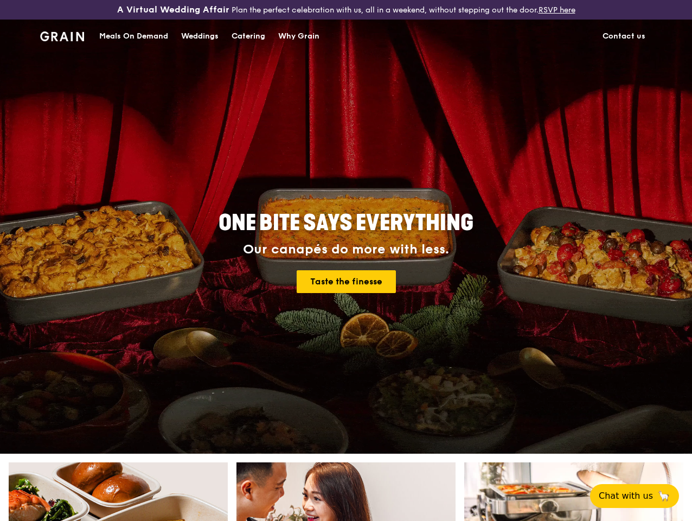 Image resolution: width=692 pixels, height=521 pixels. What do you see at coordinates (299, 36) in the screenshot?
I see `div: Why Grain` at bounding box center [299, 36].